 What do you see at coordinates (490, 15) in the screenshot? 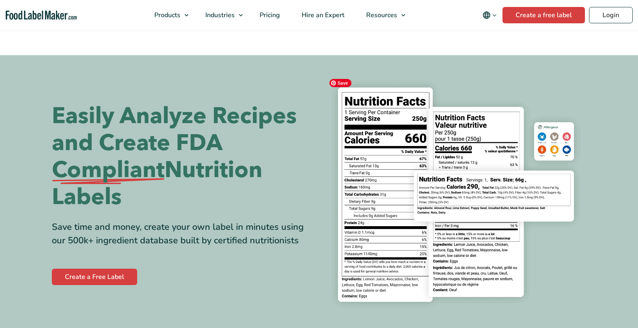
I see `button: Change language` at bounding box center [490, 15].